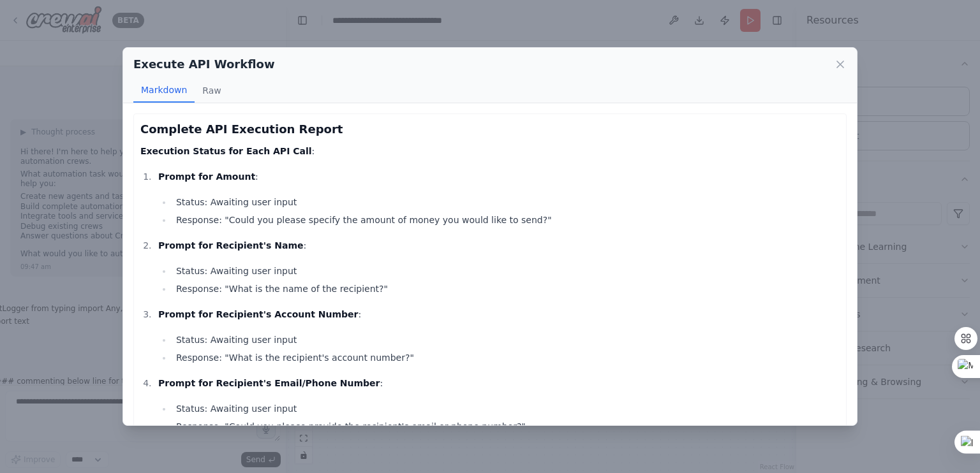  Describe the element at coordinates (207, 177) in the screenshot. I see `strong: Prompt for Amount` at that location.